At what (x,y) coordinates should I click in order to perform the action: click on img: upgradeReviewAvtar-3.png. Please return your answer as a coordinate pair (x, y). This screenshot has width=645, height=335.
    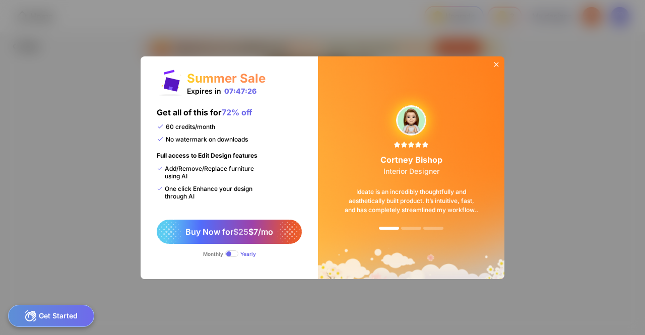
    Looking at the image, I should click on (411, 120).